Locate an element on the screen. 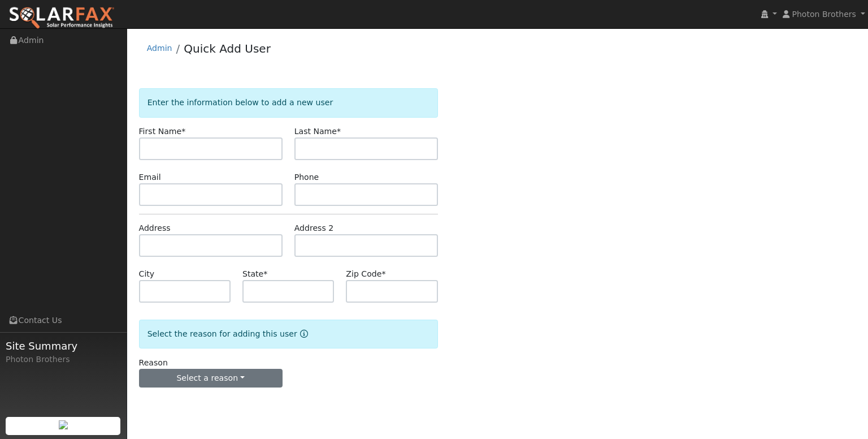 Image resolution: width=868 pixels, height=439 pixels. label: First Name is located at coordinates (162, 131).